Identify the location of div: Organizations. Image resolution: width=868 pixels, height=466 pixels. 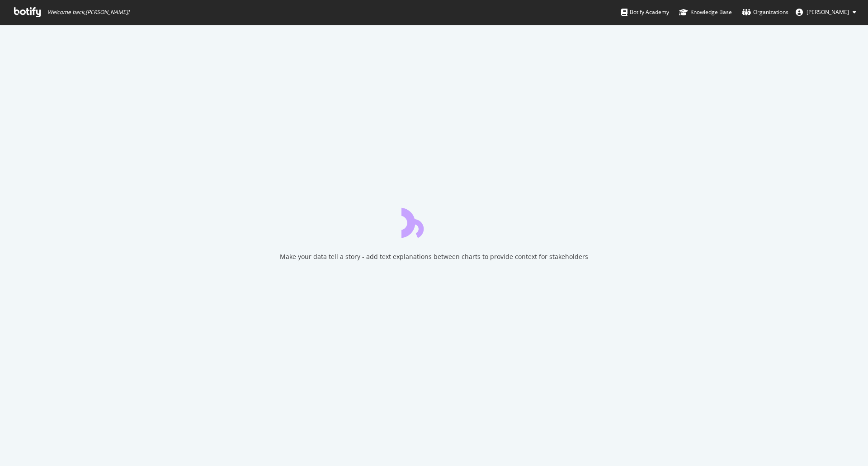
(765, 12).